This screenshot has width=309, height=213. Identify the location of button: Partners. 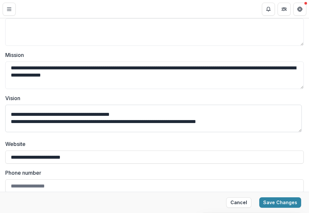
(284, 9).